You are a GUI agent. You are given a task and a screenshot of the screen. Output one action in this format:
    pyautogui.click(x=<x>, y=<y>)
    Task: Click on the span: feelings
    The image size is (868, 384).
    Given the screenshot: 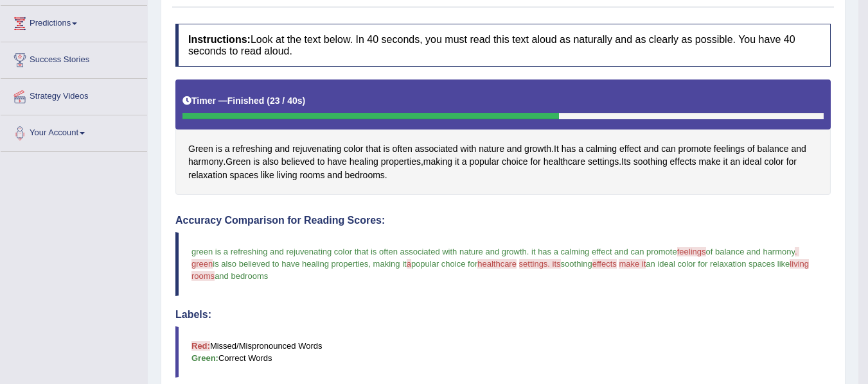 What is the action you would take?
    pyautogui.click(x=691, y=251)
    